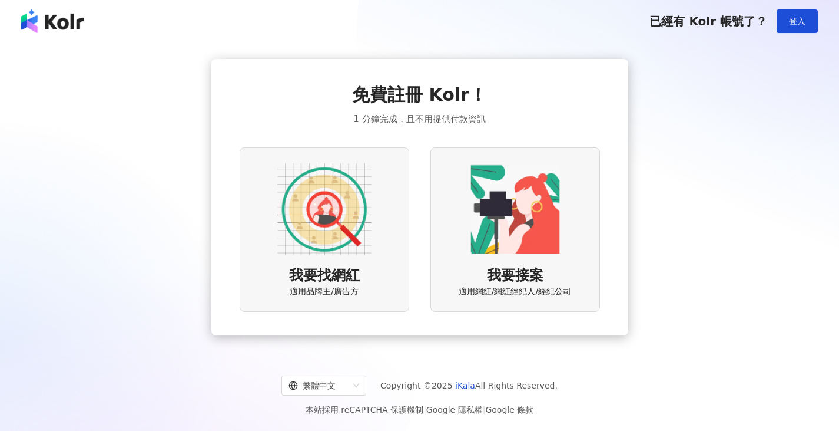 The width and height of the screenshot is (839, 431). I want to click on span: 適用品牌主/廣告方, so click(324, 292).